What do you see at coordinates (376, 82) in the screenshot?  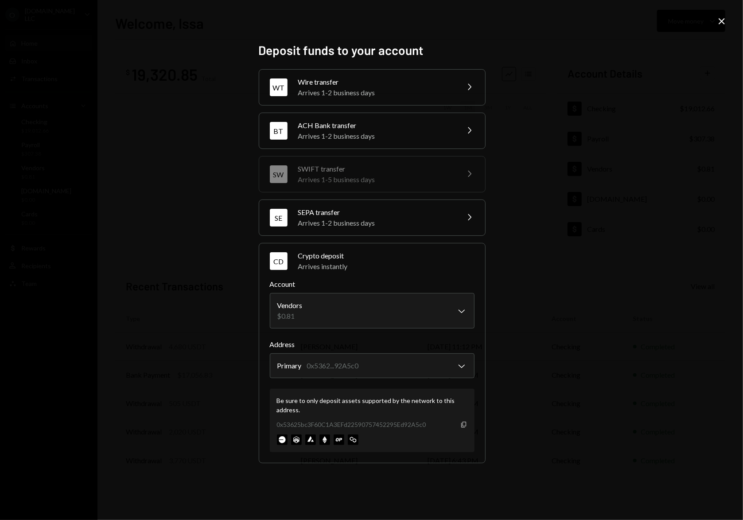 I see `div: Wire transfer` at bounding box center [376, 82].